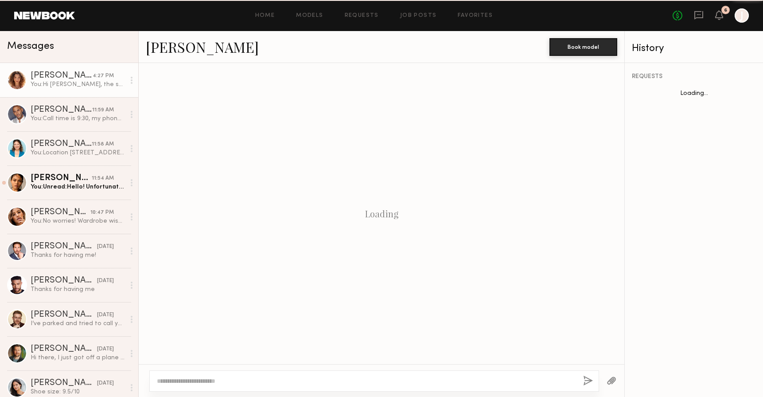 The height and width of the screenshot is (397, 763). I want to click on div: 10:47 PM, so click(102, 212).